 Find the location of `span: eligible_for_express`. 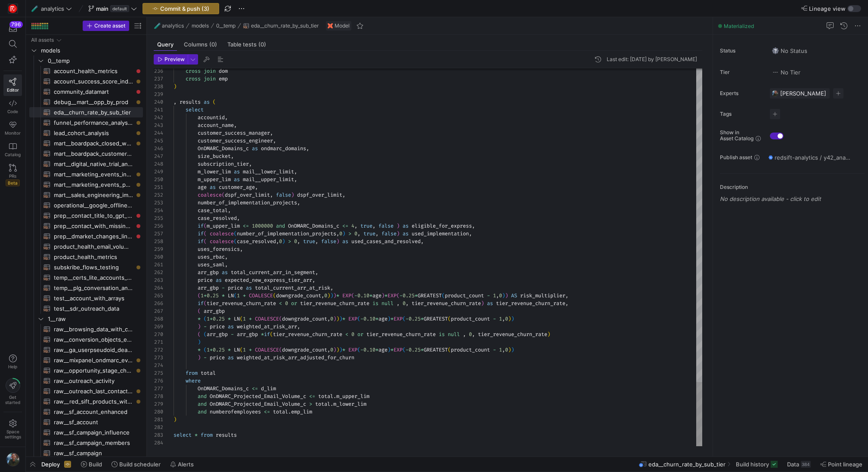

span: eligible_for_express is located at coordinates (442, 226).